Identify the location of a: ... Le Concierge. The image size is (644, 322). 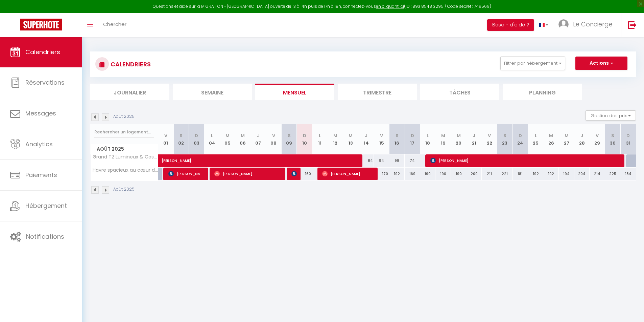
(587, 25).